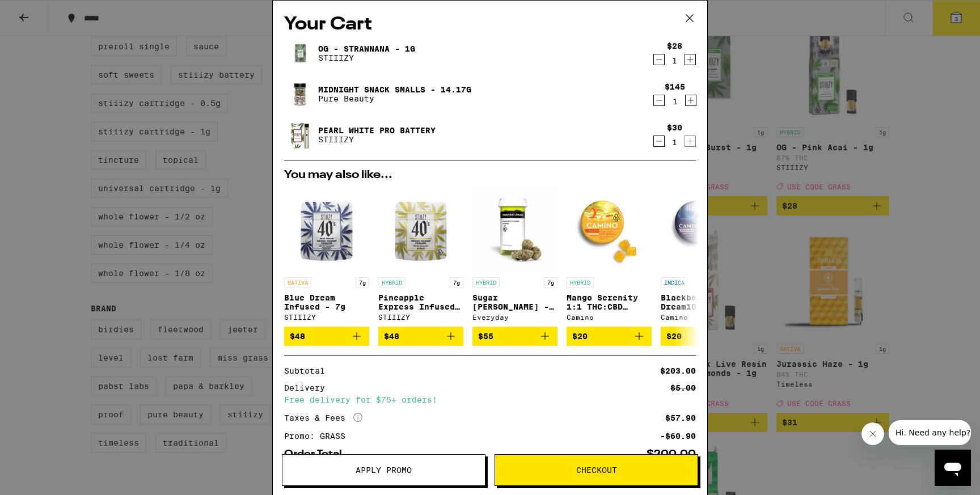  What do you see at coordinates (674, 283) in the screenshot?
I see `p: INDICA` at bounding box center [674, 283].